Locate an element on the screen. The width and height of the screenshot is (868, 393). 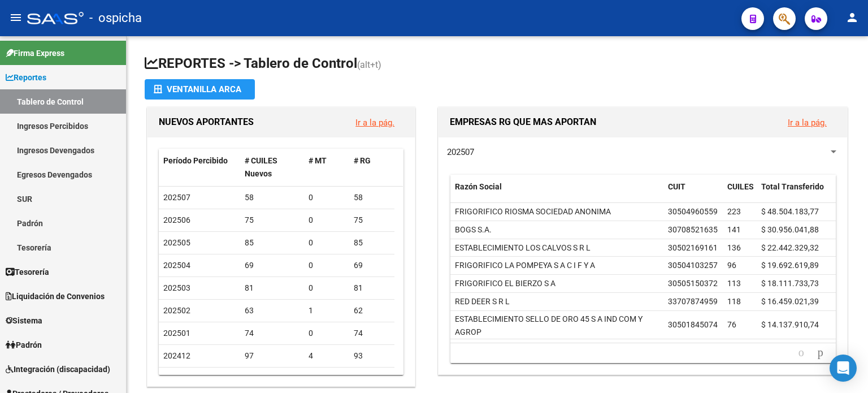
div: 6 is located at coordinates (326, 377).